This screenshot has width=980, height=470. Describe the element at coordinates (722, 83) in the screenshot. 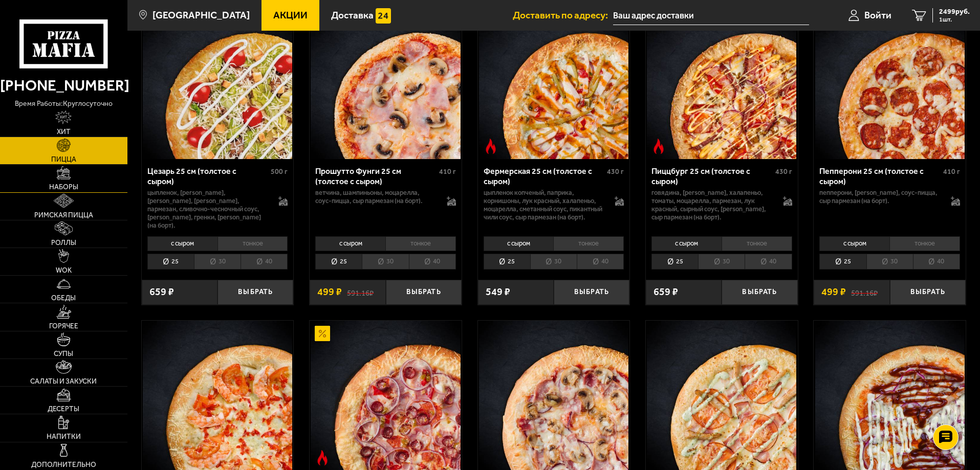

I see `img: Пиццбург 25 см (толстое с сыром)` at that location.